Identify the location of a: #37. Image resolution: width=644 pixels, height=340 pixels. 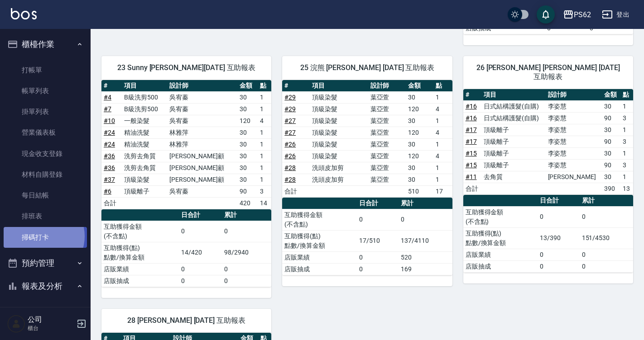
(109, 179).